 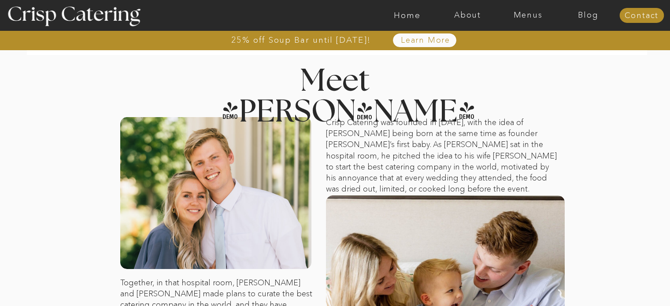 What do you see at coordinates (407, 15) in the screenshot?
I see `nav: Home` at bounding box center [407, 15].